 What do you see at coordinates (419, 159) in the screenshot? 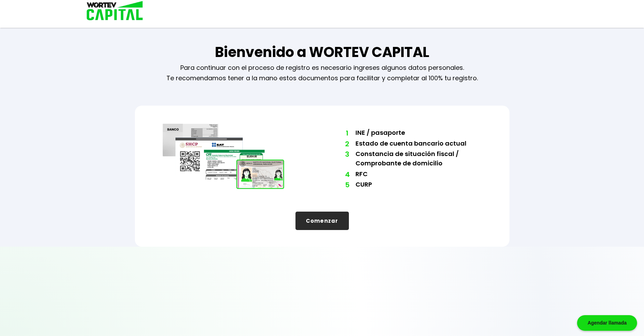
I see `li: Constancia de situación fiscal / Comprobante de domicilio` at bounding box center [419, 159].